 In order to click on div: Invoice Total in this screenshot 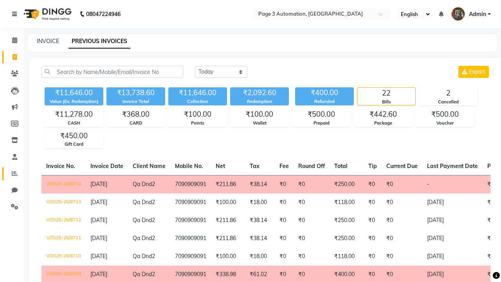, I will do `click(136, 101)`.